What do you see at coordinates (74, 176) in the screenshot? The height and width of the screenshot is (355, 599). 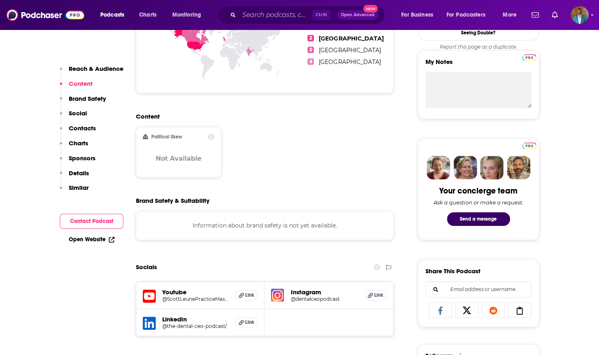 I see `button: Details` at bounding box center [74, 176].